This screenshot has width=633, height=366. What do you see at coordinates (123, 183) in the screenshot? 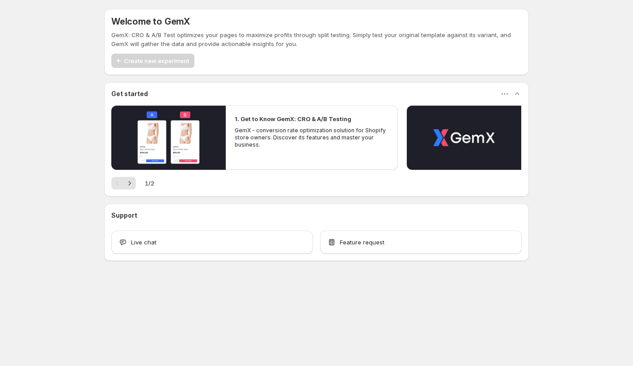
I see `nav: Pagination` at bounding box center [123, 183].